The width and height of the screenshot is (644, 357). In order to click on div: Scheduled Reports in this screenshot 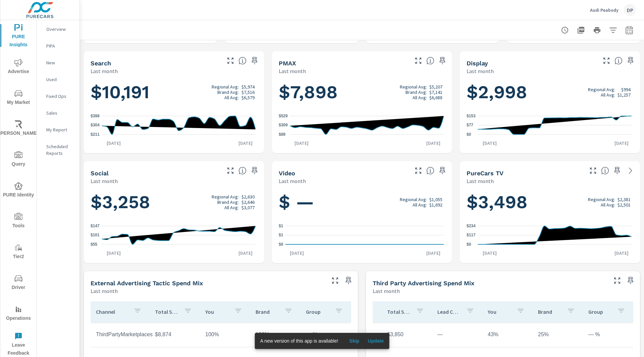, I will do `click(58, 150)`.